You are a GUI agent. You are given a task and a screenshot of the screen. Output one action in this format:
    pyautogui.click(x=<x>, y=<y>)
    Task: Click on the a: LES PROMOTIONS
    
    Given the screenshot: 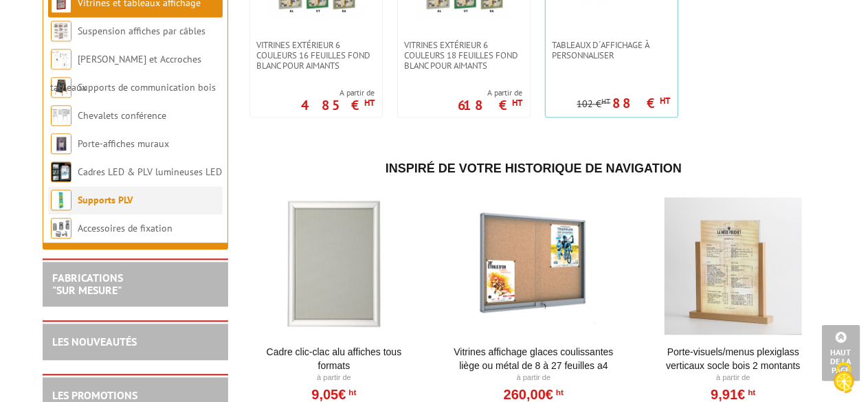 What is the action you would take?
    pyautogui.click(x=95, y=395)
    